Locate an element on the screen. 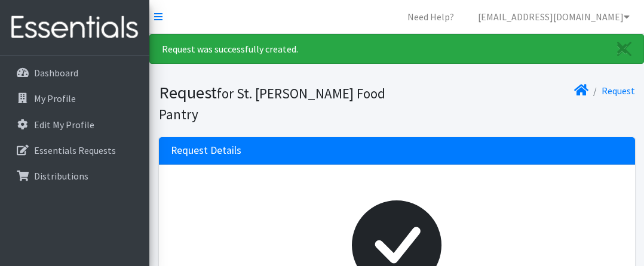 This screenshot has width=644, height=266. p: Dashboard is located at coordinates (56, 73).